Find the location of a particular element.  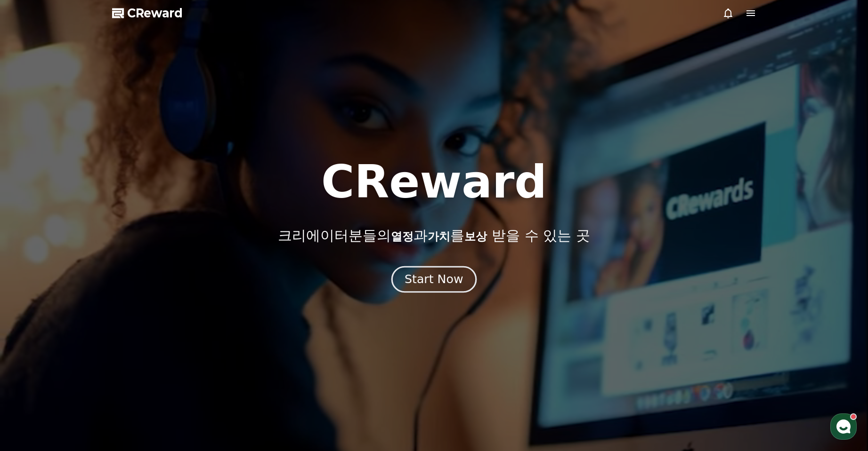

span: 가치 is located at coordinates (439, 237).